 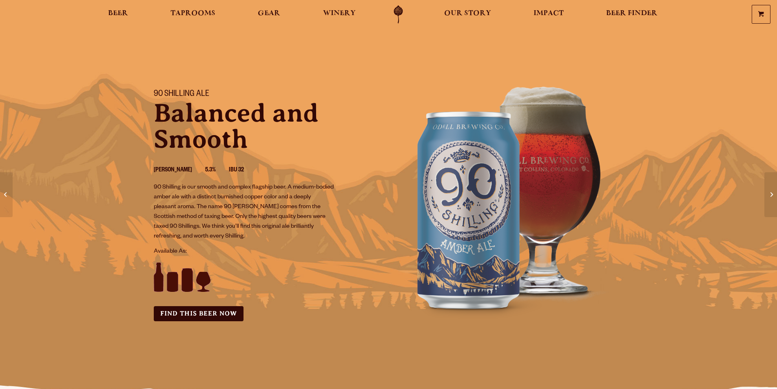 I want to click on h1: 90 Shilling Ale, so click(x=266, y=95).